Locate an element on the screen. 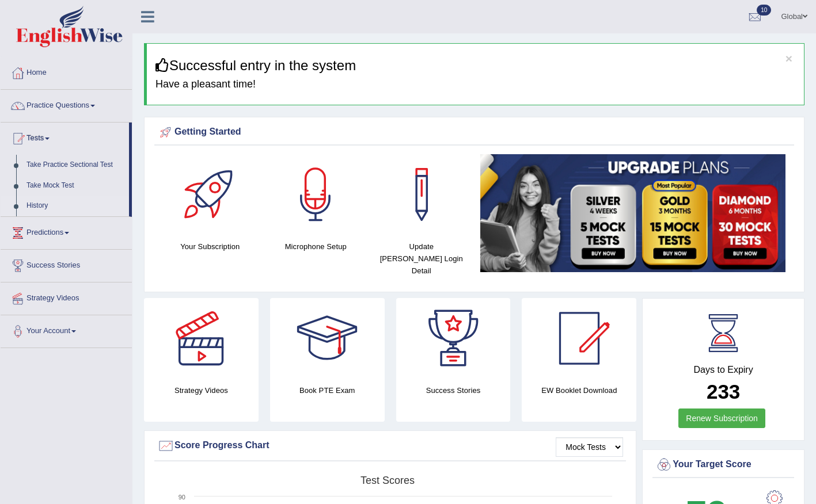  a: Take Practice Sectional Test is located at coordinates (75, 165).